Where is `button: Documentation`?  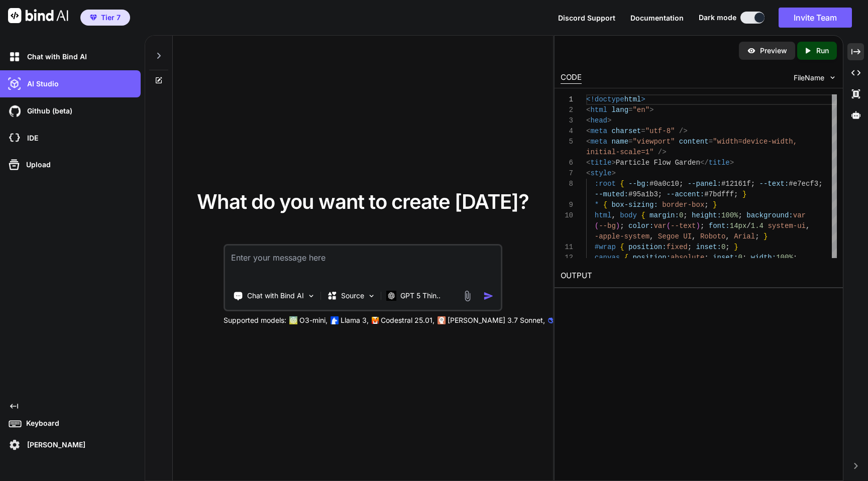 button: Documentation is located at coordinates (657, 18).